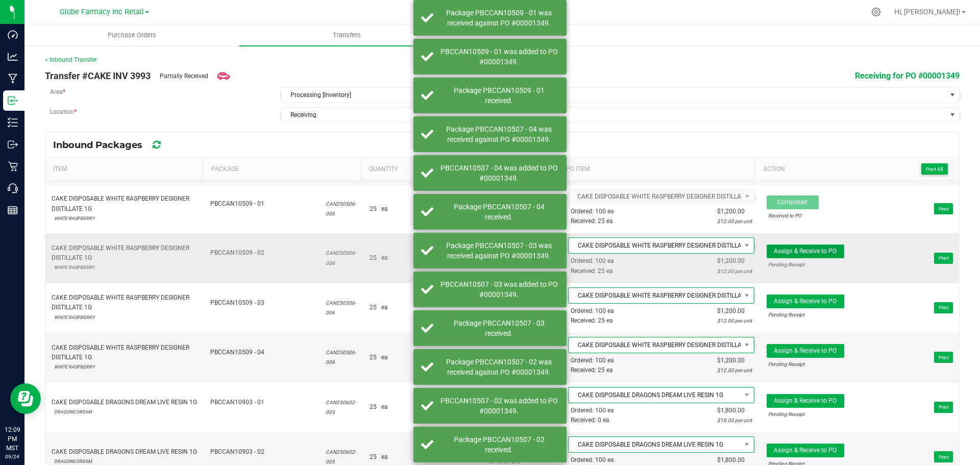 The width and height of the screenshot is (980, 465). Describe the element at coordinates (98, 75) in the screenshot. I see `span: Transfer #CAKE INV 3993` at that location.